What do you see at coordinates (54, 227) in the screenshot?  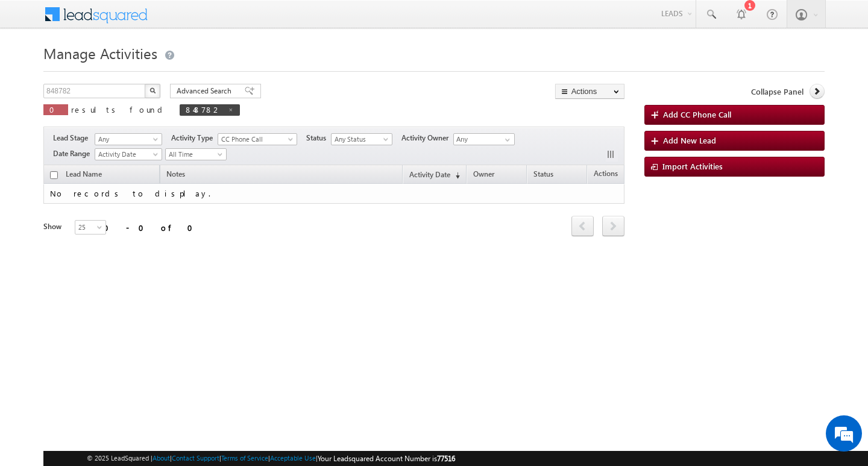 I see `div: Show` at bounding box center [54, 227].